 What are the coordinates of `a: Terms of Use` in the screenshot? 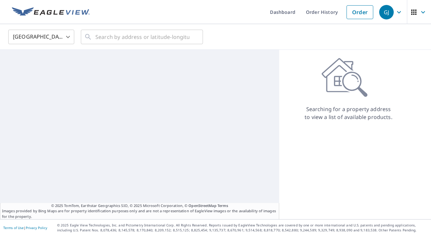 It's located at (14, 228).